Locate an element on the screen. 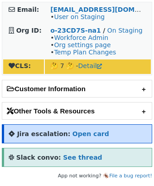 The width and height of the screenshot is (154, 186). a: Temp Plan Changes is located at coordinates (85, 52).